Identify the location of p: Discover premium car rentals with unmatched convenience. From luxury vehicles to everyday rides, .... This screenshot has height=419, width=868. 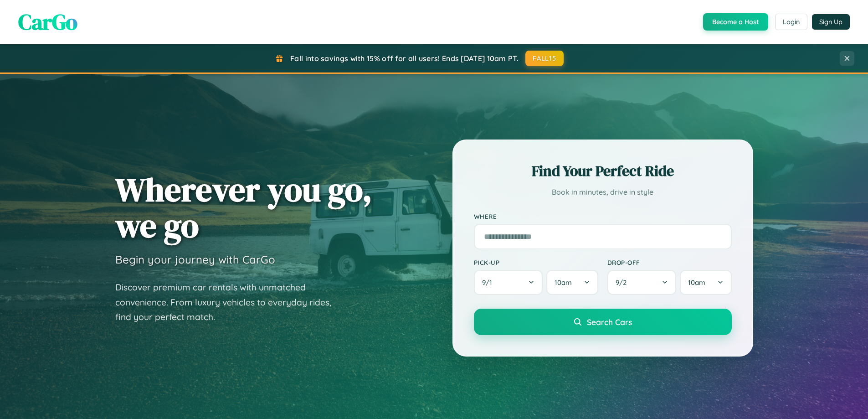
(229, 302).